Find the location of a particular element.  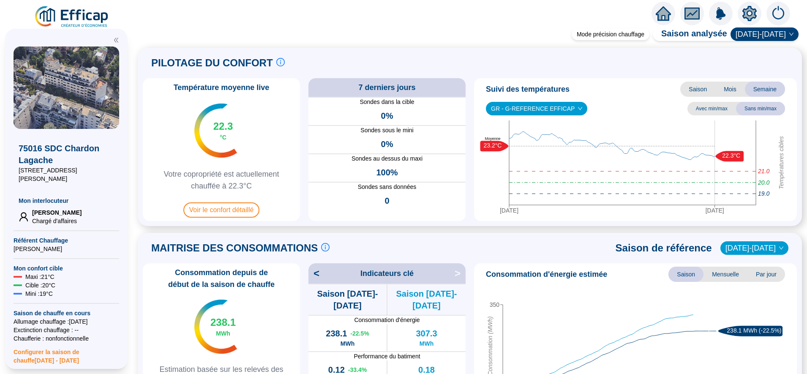

span: PILOTAGE DU CONFORT is located at coordinates (212, 63).